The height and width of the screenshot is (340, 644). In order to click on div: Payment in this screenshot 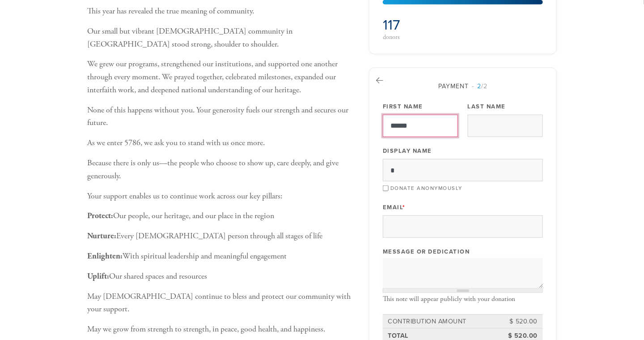, I will do `click(463, 86)`.